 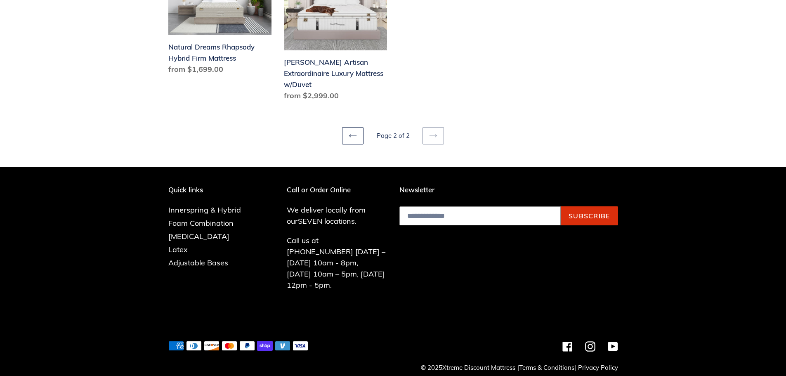 What do you see at coordinates (211, 190) in the screenshot?
I see `p: Quick links` at bounding box center [211, 190].